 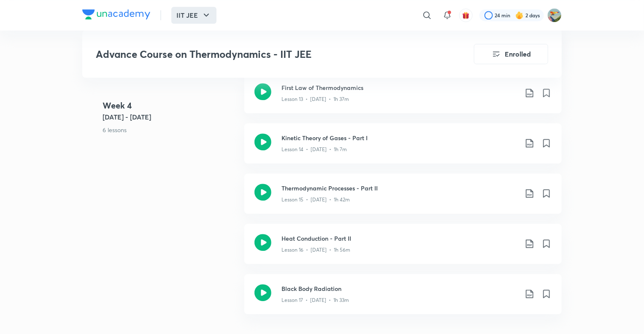 What do you see at coordinates (400, 288) in the screenshot?
I see `h3: Black Body Radiation` at bounding box center [400, 288].